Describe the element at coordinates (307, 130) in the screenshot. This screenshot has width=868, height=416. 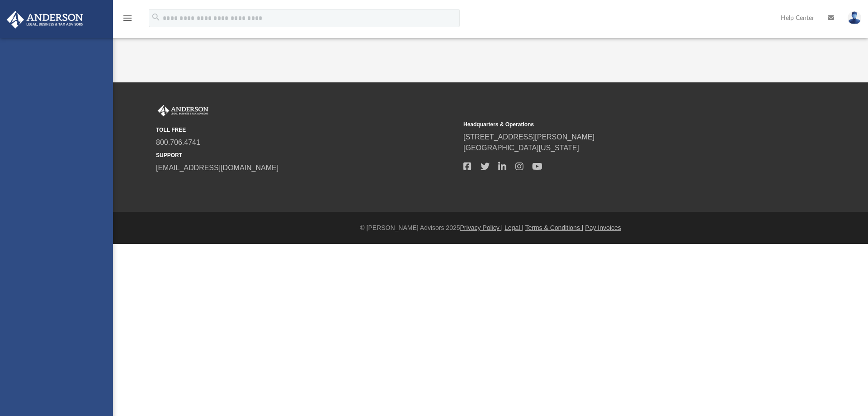
I see `small: TOLL FREE` at that location.